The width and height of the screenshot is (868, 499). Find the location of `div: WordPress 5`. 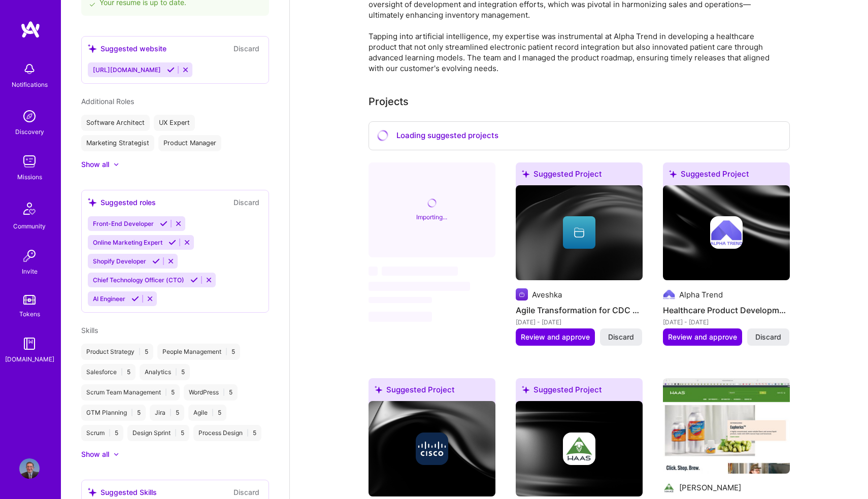

div: WordPress 5 is located at coordinates (211, 392).